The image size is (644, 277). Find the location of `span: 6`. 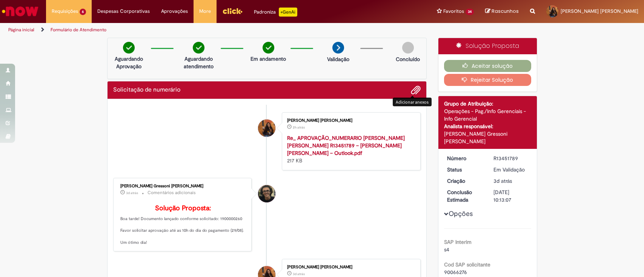

span: 6 is located at coordinates (83, 12).